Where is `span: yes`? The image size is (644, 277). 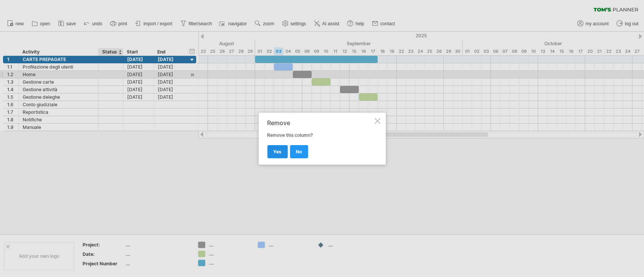 span: yes is located at coordinates (277, 152).